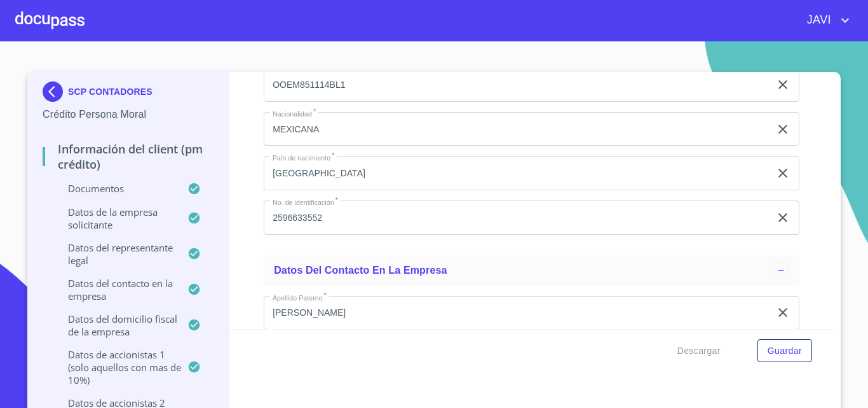 The height and width of the screenshot is (408, 868). What do you see at coordinates (115, 367) in the screenshot?
I see `p: Datos de accionistas 1 (solo aquellos con mas de 10%)` at bounding box center [115, 367].